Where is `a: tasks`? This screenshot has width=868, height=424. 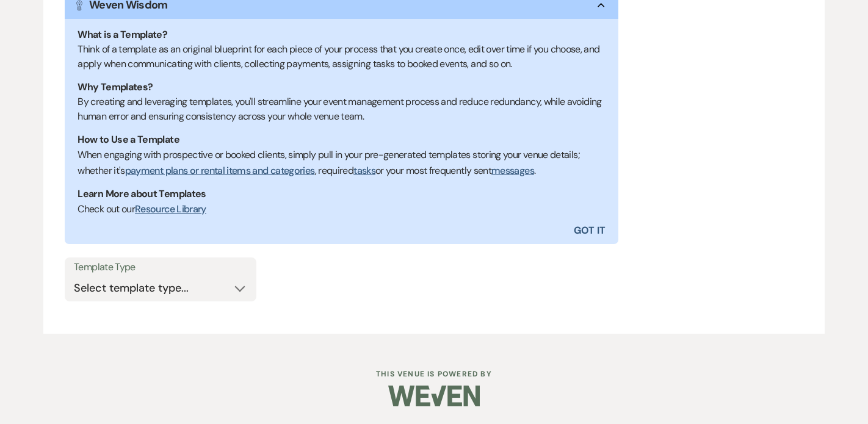 a: tasks is located at coordinates (364, 170).